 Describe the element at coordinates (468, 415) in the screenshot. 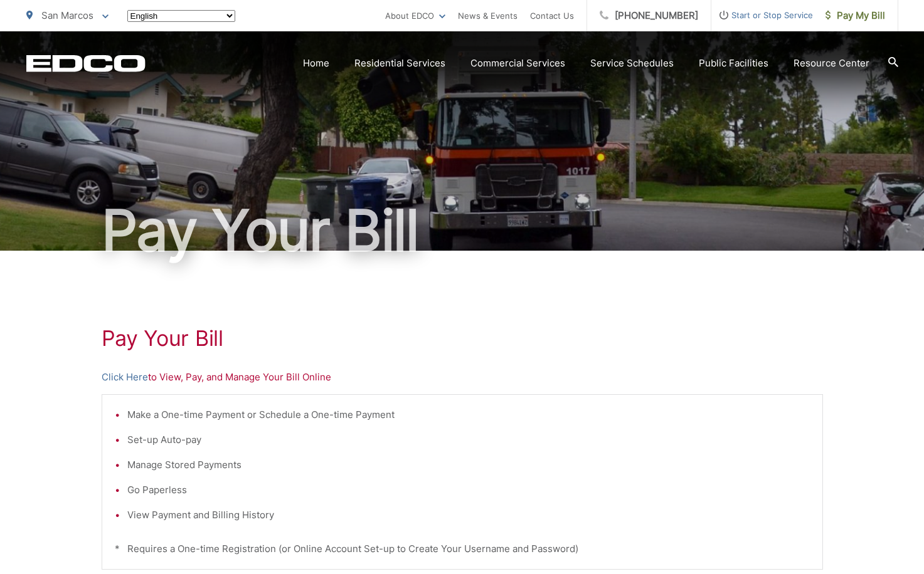

I see `li: Make a One-time Payment or Schedule a One-time Payment` at that location.